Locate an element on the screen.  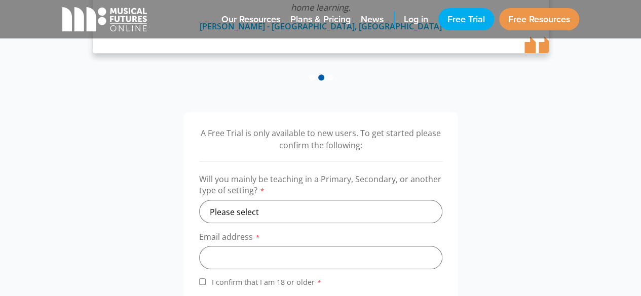
span: Plans & Pricing is located at coordinates (320, 19).